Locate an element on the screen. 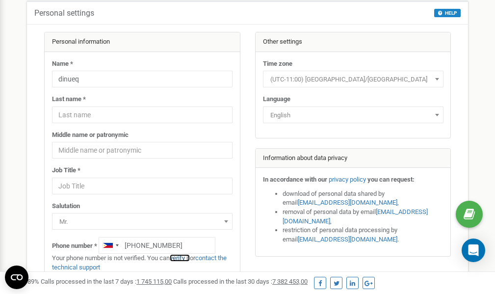  li: download of personal data shared by email , is located at coordinates (363, 198).